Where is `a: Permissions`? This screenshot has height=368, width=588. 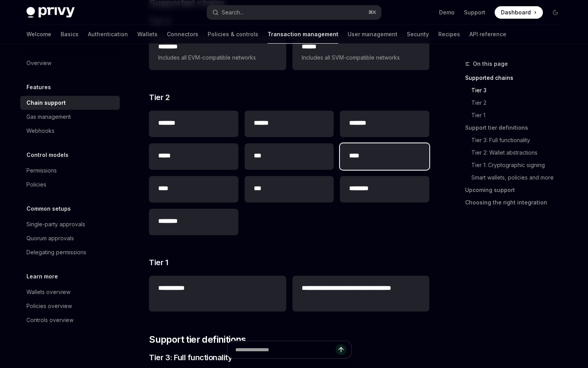
a: Permissions is located at coordinates (70, 171).